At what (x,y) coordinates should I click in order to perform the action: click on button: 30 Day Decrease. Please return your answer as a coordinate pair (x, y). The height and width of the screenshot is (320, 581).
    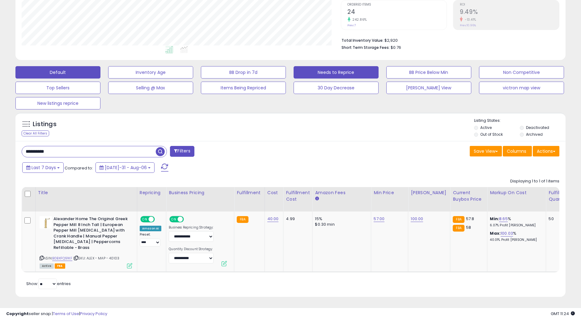
    Looking at the image, I should click on (336, 88).